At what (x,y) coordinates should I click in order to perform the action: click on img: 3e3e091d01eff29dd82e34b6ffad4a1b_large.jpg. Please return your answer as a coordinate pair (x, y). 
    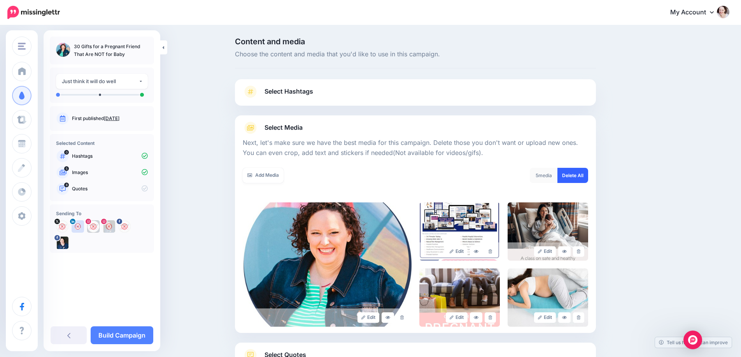
    Looking at the image, I should click on (459, 232).